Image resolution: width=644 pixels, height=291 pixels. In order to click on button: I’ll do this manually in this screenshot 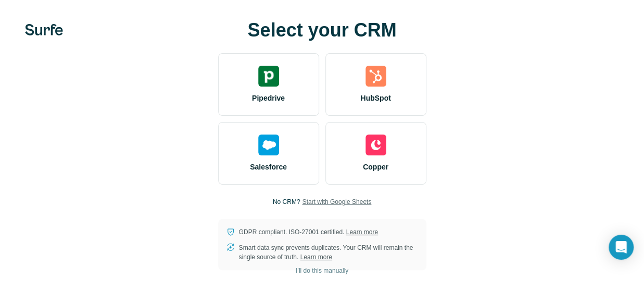, I will do `click(322, 271)`.